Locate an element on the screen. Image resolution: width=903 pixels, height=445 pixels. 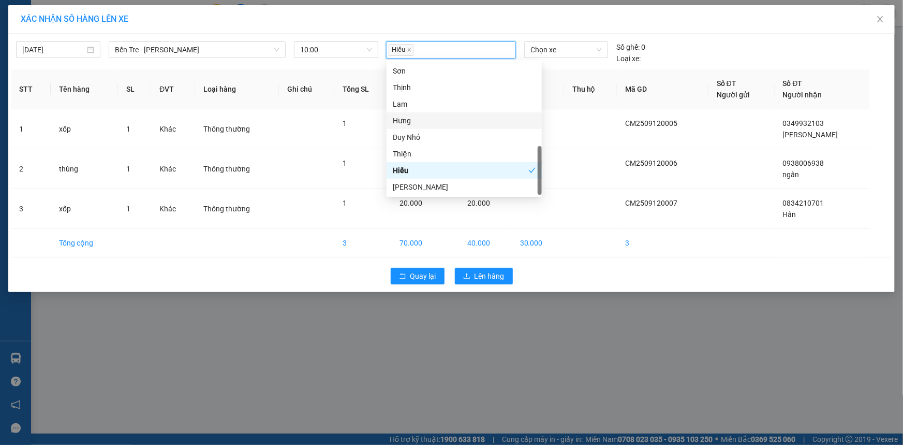
th: Thu hộ is located at coordinates (591, 89).